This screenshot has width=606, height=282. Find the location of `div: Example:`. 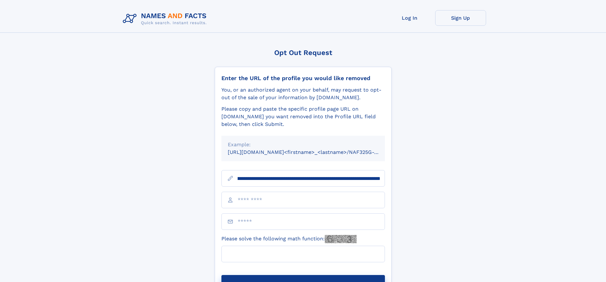

div: Example: is located at coordinates (303, 145).